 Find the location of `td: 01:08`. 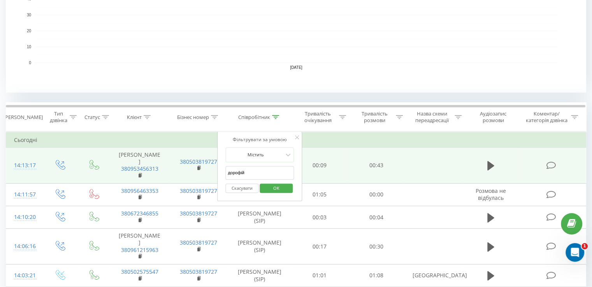

td: 01:08 is located at coordinates (376, 276).